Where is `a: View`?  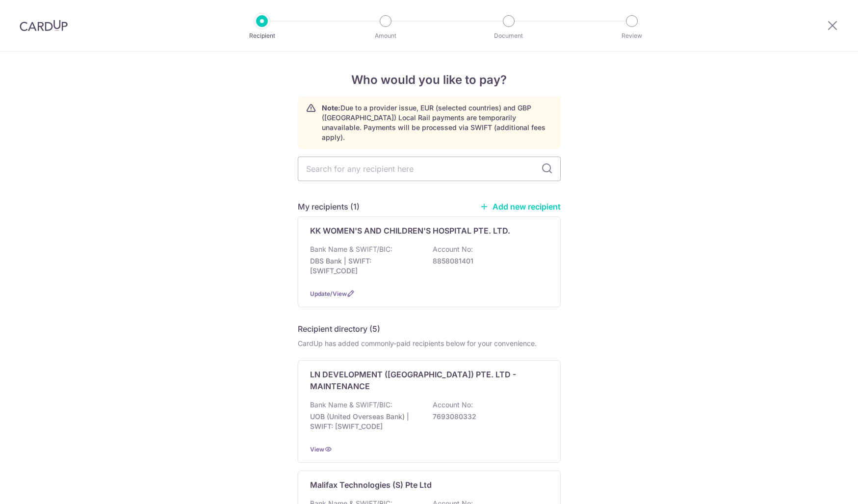 a: View is located at coordinates (317, 449).